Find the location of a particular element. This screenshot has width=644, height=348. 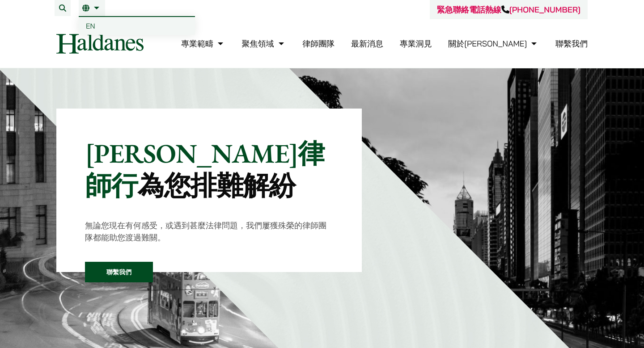

mark: 為您排難解紛 is located at coordinates (217, 185).